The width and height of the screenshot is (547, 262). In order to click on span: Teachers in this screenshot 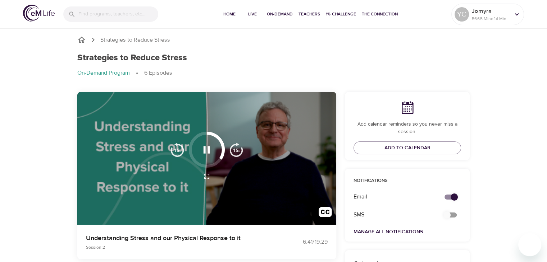, I will do `click(309, 14)`.